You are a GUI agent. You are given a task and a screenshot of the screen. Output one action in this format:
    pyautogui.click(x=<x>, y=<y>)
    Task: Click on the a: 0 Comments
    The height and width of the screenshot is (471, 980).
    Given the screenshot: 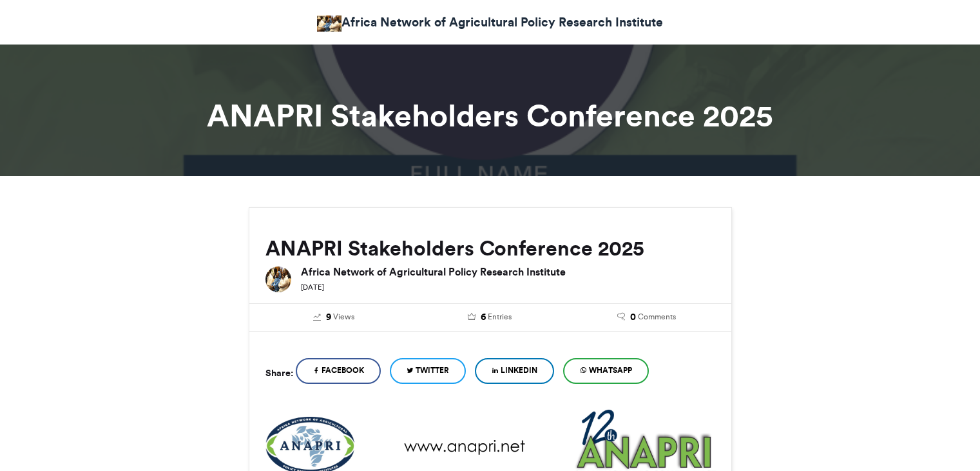 What is the action you would take?
    pyautogui.click(x=647, y=317)
    